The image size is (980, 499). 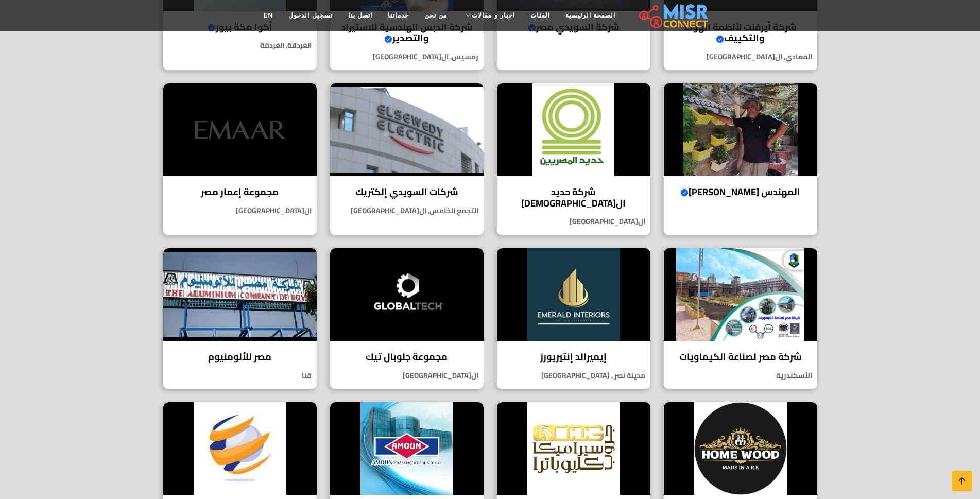 What do you see at coordinates (541, 15) in the screenshot?
I see `a: الفئات` at bounding box center [541, 15].